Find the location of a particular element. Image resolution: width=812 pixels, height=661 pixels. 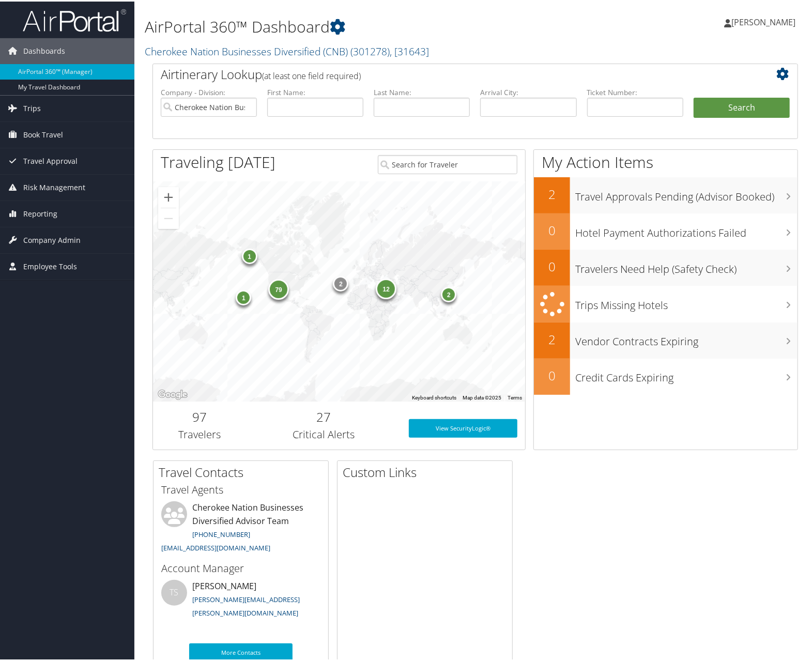

button: Zoom in is located at coordinates (169, 196).